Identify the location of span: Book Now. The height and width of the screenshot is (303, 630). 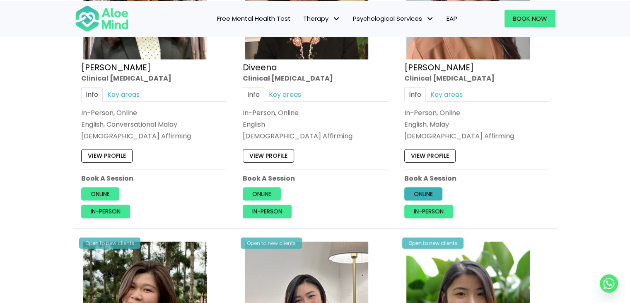
(530, 18).